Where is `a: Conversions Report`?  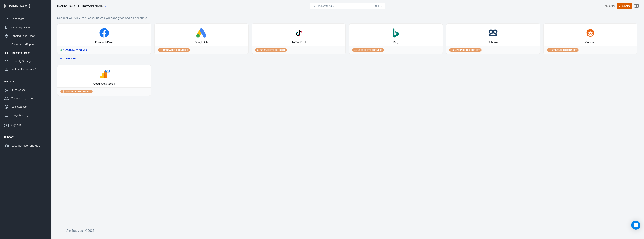
a: Conversions Report is located at coordinates (25, 44).